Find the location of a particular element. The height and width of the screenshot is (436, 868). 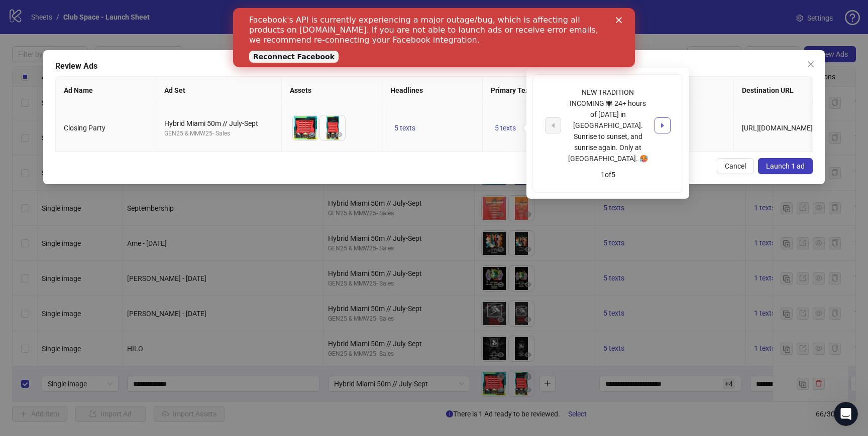

div: Review Ads is located at coordinates (434, 66).